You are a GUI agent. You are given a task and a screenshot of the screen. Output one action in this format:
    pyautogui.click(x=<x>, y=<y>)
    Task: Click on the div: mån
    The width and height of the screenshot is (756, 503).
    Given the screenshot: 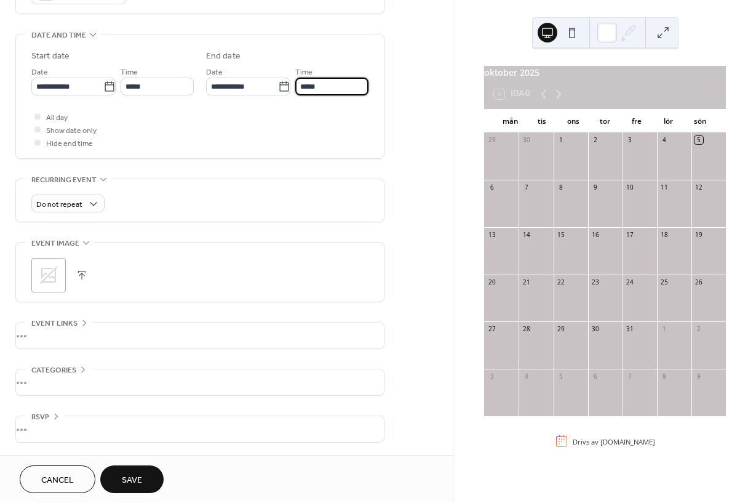 What is the action you would take?
    pyautogui.click(x=510, y=121)
    